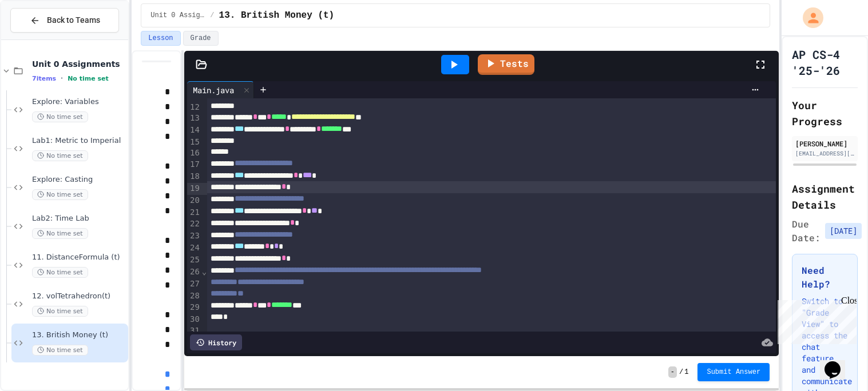 The height and width of the screenshot is (391, 868). I want to click on div: 28, so click(194, 296).